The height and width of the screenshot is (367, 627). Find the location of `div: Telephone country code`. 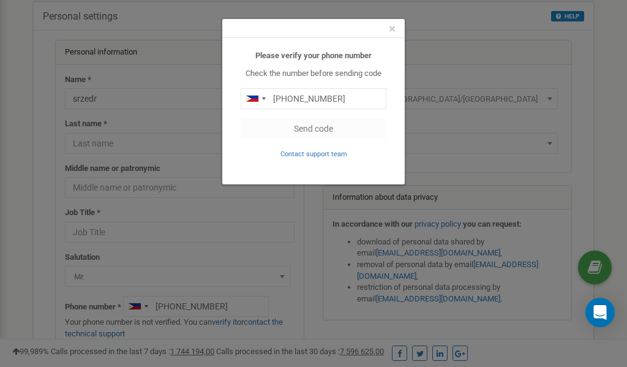

div: Telephone country code is located at coordinates (255, 99).